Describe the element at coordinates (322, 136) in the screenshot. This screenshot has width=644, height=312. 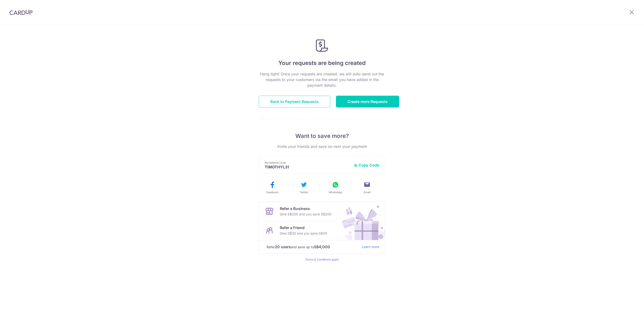
I see `p: Want to save more?` at that location.